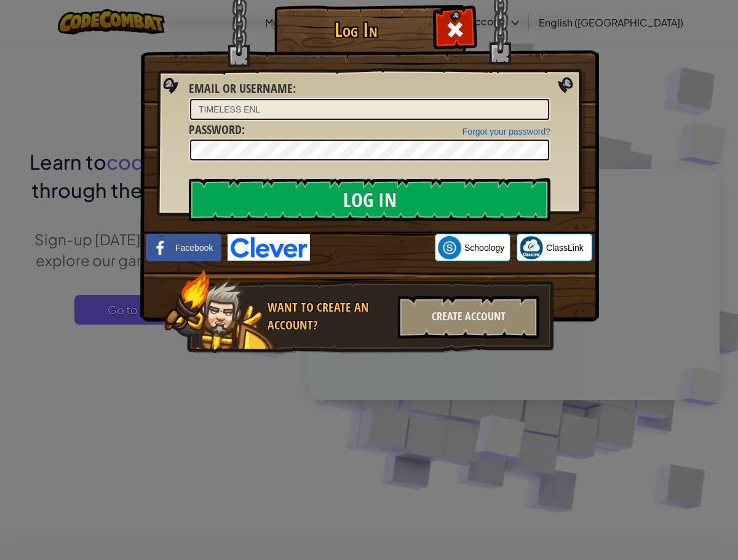  I want to click on a: Forgot your password?, so click(506, 132).